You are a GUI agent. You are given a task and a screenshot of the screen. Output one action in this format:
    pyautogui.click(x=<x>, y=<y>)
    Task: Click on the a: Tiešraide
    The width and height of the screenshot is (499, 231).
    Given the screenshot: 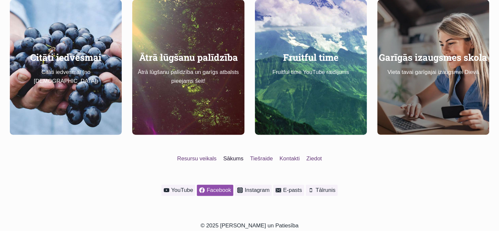 What is the action you would take?
    pyautogui.click(x=262, y=158)
    